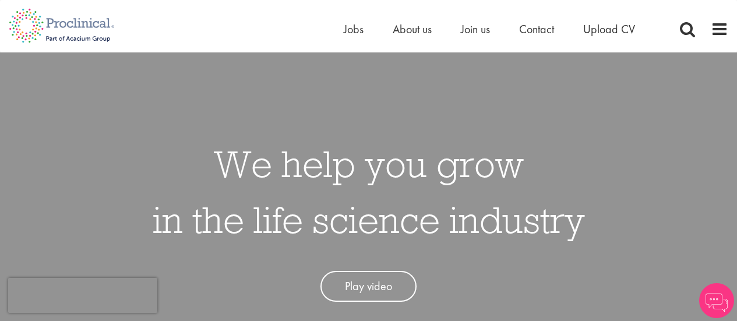  Describe the element at coordinates (716, 301) in the screenshot. I see `img: Chatbot` at that location.